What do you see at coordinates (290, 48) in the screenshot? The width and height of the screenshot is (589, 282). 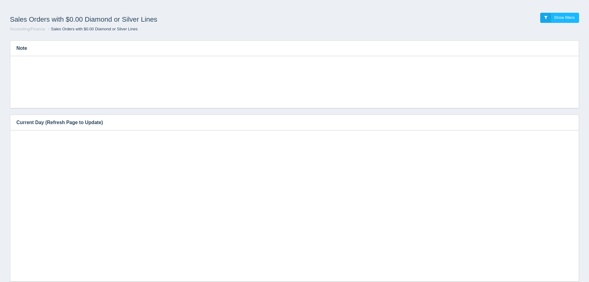 I see `h3: Note` at bounding box center [290, 48].